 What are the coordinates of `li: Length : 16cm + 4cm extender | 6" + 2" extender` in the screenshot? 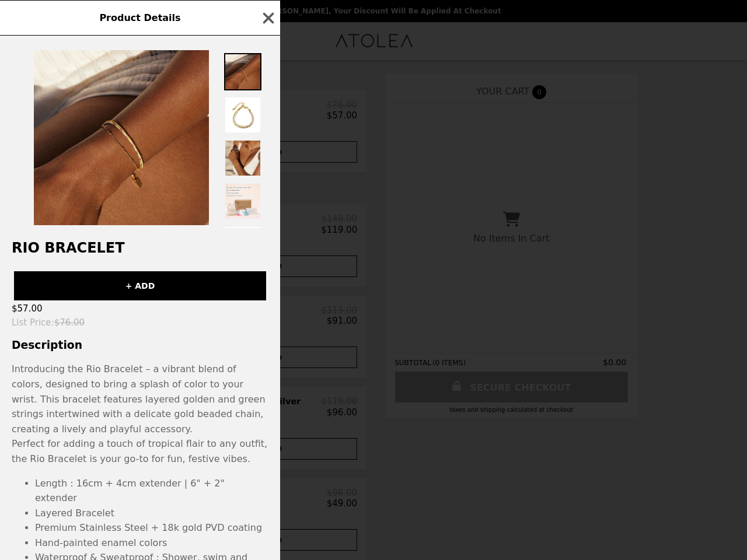 It's located at (151, 490).